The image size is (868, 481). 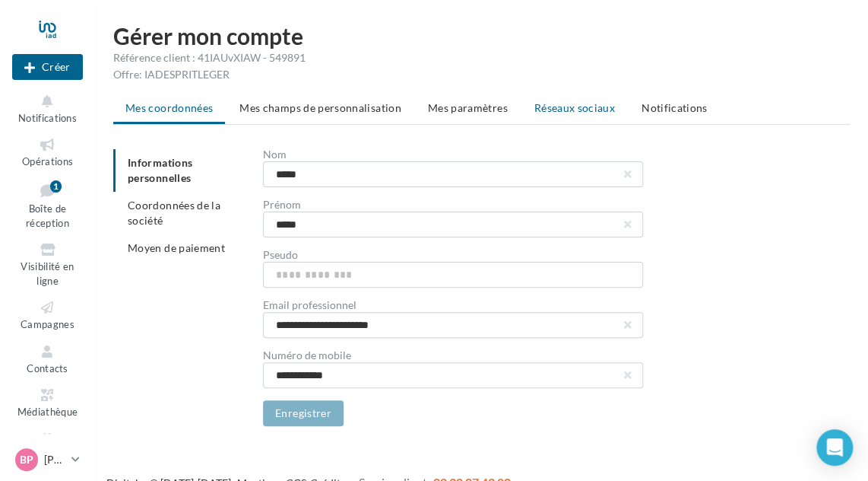 What do you see at coordinates (575, 107) in the screenshot?
I see `span: Réseaux sociaux` at bounding box center [575, 107].